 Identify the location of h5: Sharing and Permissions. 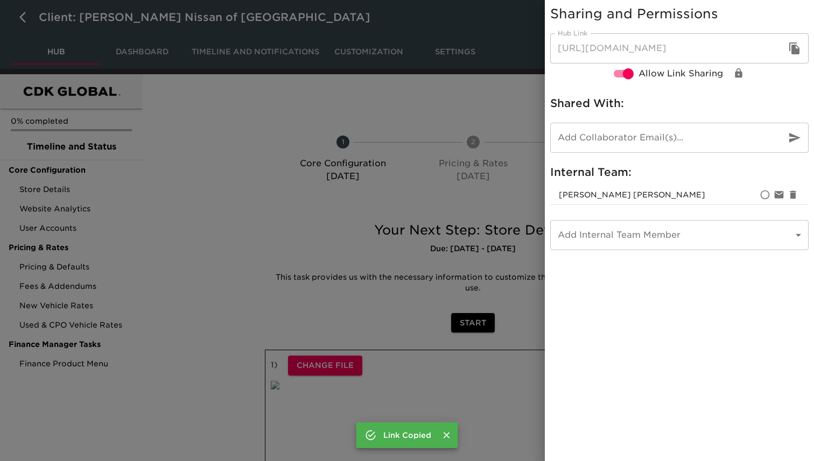
(679, 14).